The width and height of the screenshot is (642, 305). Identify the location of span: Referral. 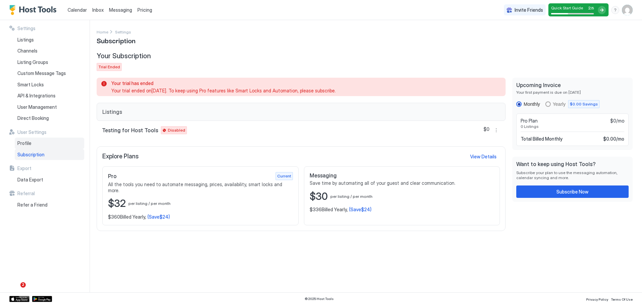
(26, 193).